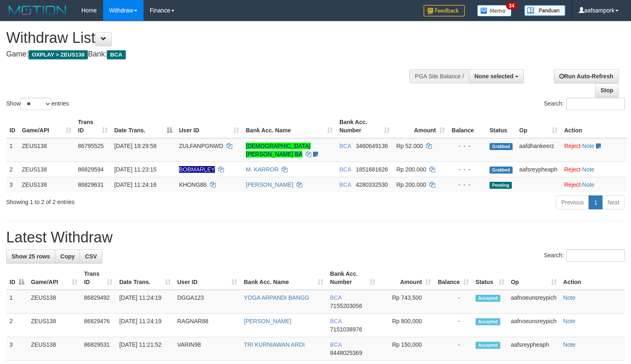  I want to click on img: MOTION_logo.png, so click(38, 10).